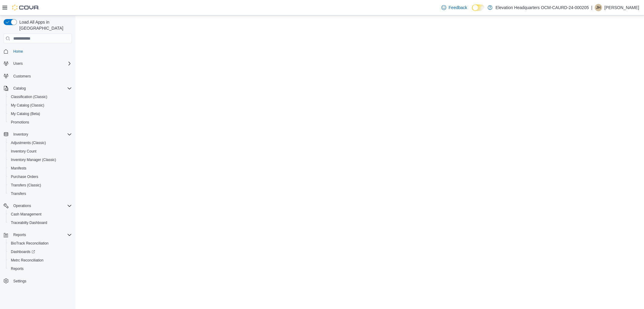 This screenshot has height=309, width=644. I want to click on button: Customers, so click(38, 75).